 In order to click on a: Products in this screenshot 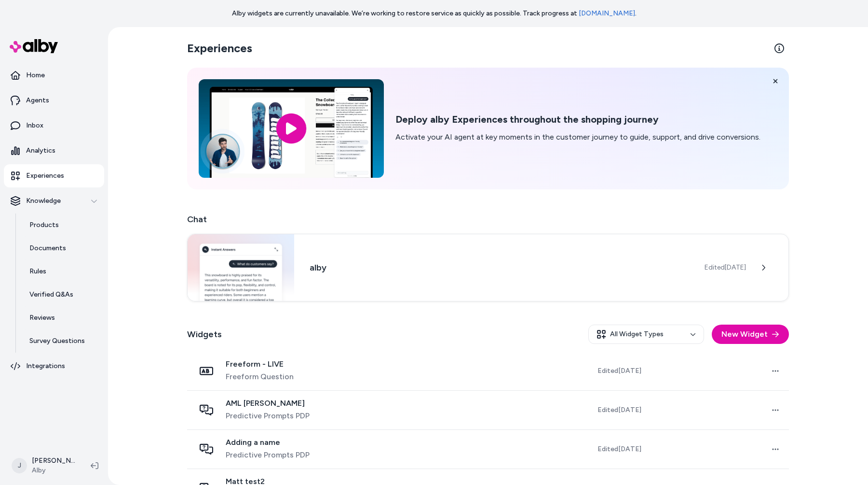, I will do `click(62, 225)`.